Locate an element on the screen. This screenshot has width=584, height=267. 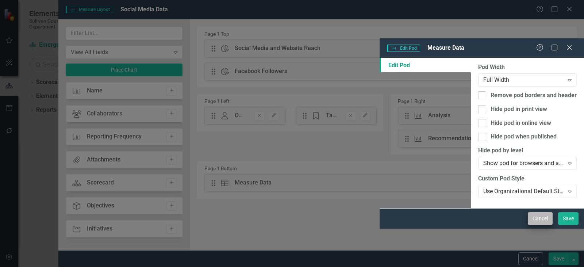
a: Edit Pod is located at coordinates (425, 65).